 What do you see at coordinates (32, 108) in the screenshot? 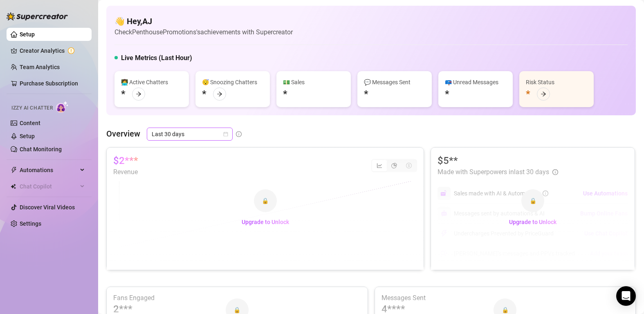
I see `span: Izzy AI Chatter` at bounding box center [32, 108].